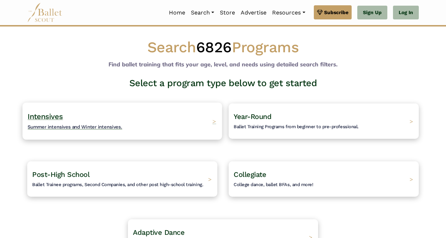  Describe the element at coordinates (122, 179) in the screenshot. I see `a: Post-High SchoolBallet Trainee programs, Second Companies, and other post high-school training. >` at that location.